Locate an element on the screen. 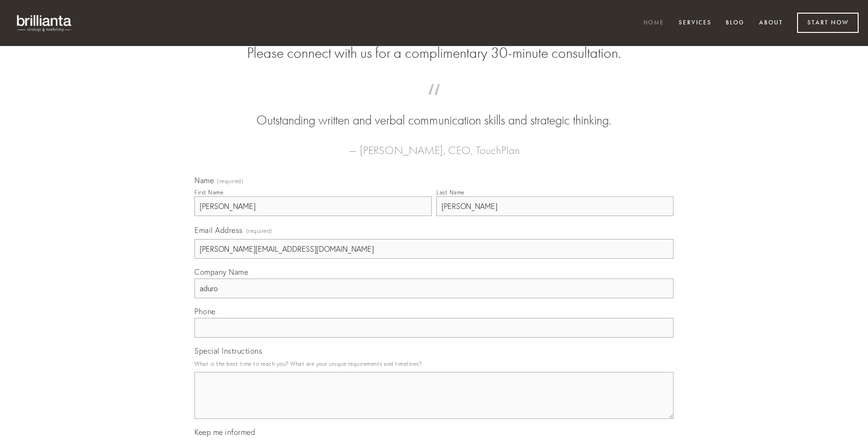 The height and width of the screenshot is (441, 868). span: Email Address is located at coordinates (218, 230).